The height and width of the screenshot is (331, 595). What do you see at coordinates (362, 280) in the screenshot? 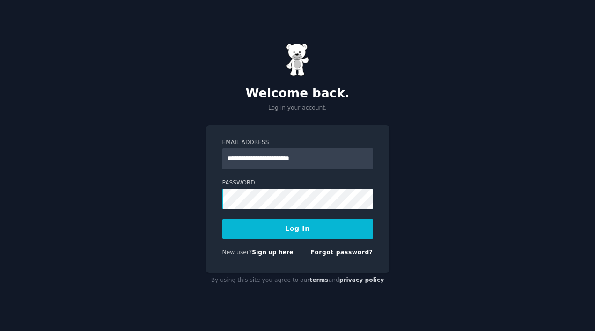
I see `a: privacy policy` at bounding box center [362, 280].